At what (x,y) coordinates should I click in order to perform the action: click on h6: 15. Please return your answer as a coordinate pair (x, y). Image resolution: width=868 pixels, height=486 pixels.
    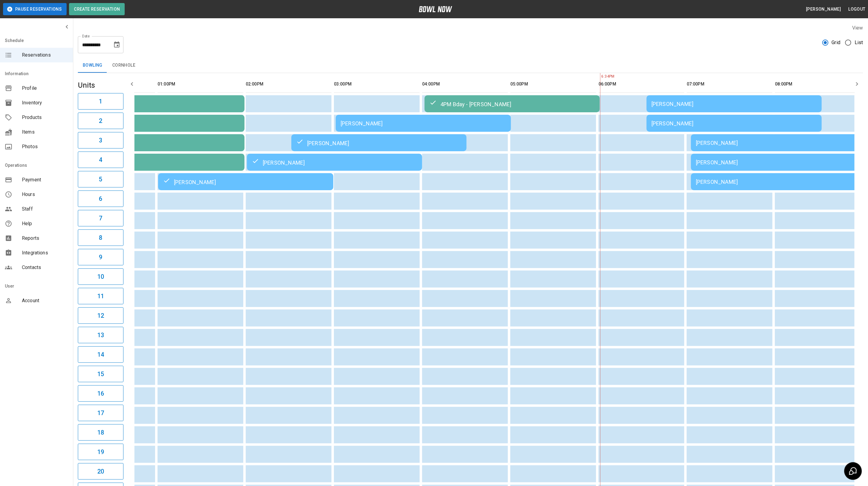
    Looking at the image, I should click on (100, 374).